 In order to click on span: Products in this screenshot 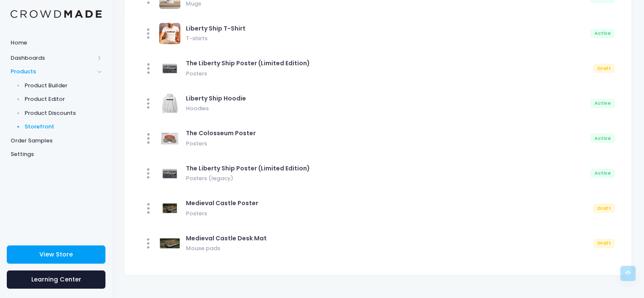, I will do `click(53, 72)`.